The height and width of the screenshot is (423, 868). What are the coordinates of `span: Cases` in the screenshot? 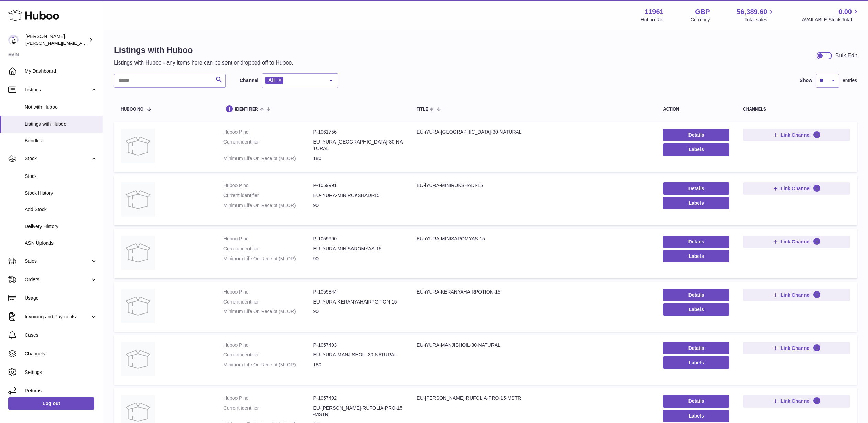 It's located at (61, 335).